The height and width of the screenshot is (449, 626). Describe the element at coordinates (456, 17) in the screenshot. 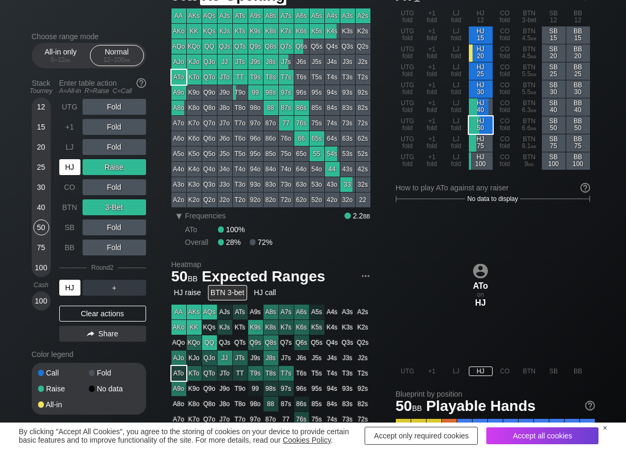

I see `div: LJ fold` at that location.